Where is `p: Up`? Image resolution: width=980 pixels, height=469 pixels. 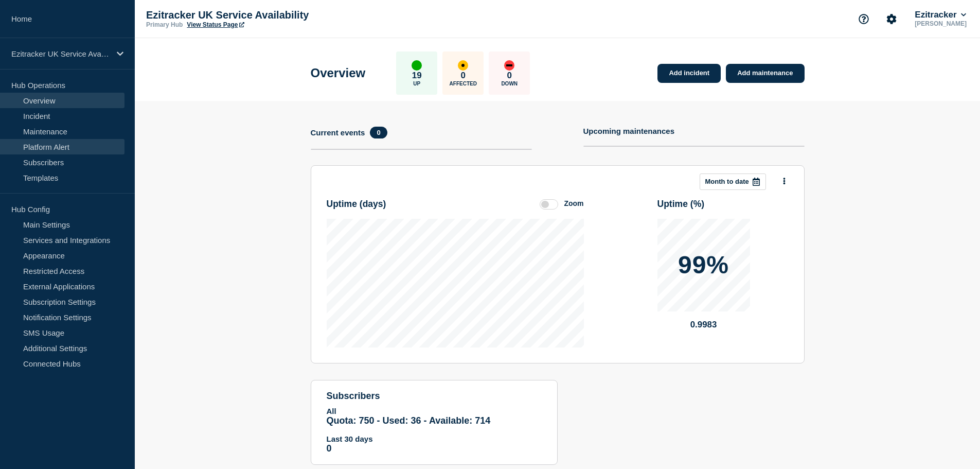
p: Up is located at coordinates (417, 83).